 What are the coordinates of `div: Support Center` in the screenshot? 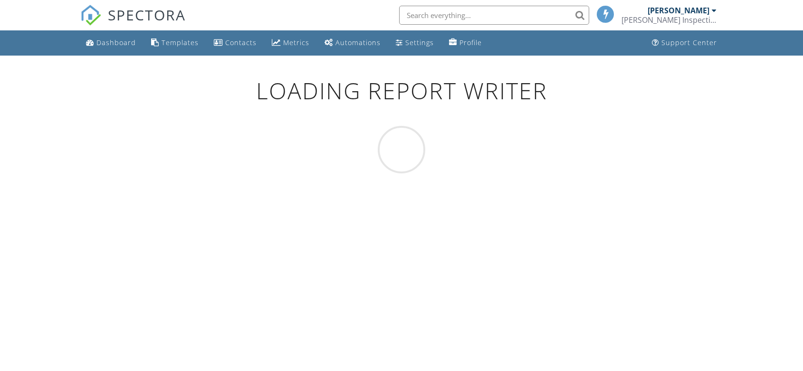 It's located at (689, 42).